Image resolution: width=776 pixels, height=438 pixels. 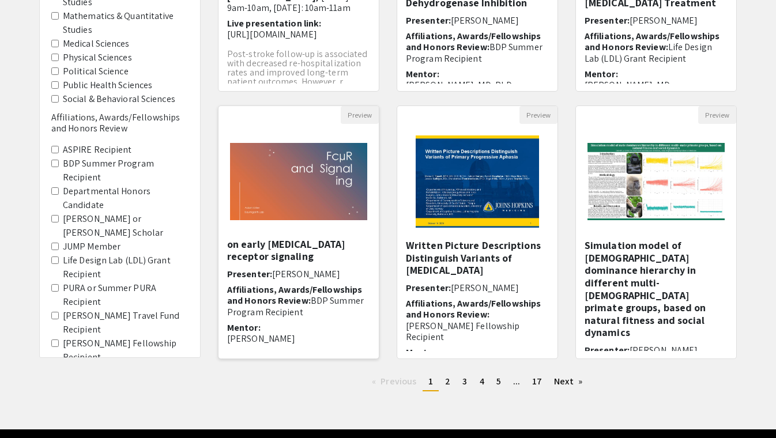 I want to click on div: Open Presentation <p>Impacts of the FcμR receptor on early B cell receptor signaling</p>, so click(x=299, y=232).